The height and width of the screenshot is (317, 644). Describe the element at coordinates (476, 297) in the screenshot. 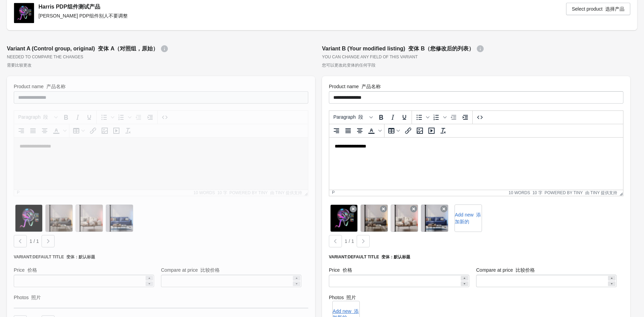

I see `label: Photos` at that location.